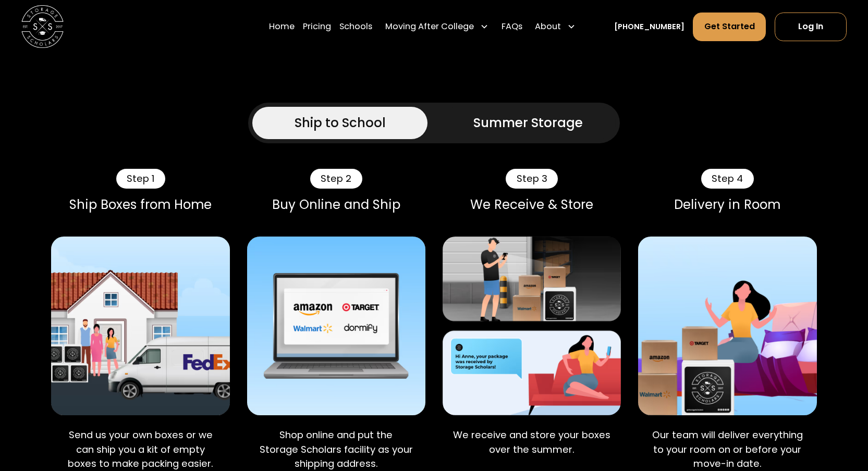 Image resolution: width=868 pixels, height=471 pixels. I want to click on div: Step 3, so click(532, 178).